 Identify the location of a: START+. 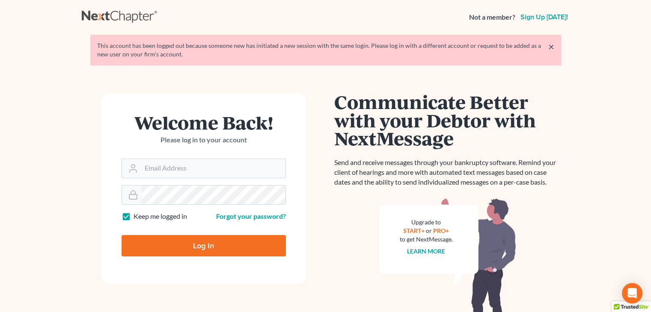
(414, 231).